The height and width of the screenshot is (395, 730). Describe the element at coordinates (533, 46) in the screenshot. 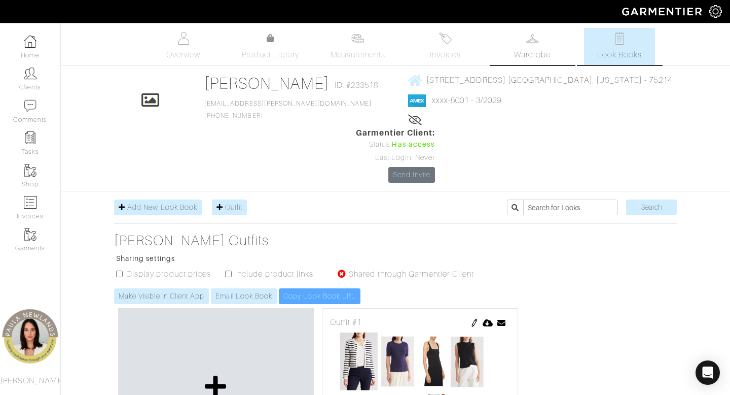

I see `a: Wardrobe` at that location.